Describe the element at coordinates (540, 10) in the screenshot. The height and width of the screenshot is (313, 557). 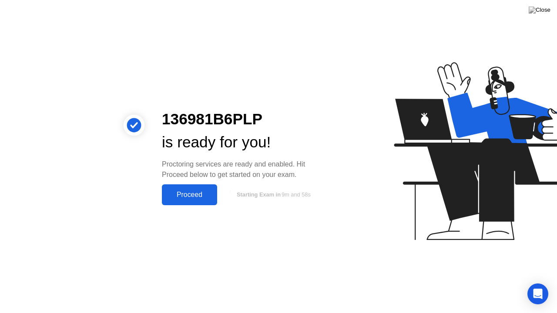
I see `img: Close` at that location.